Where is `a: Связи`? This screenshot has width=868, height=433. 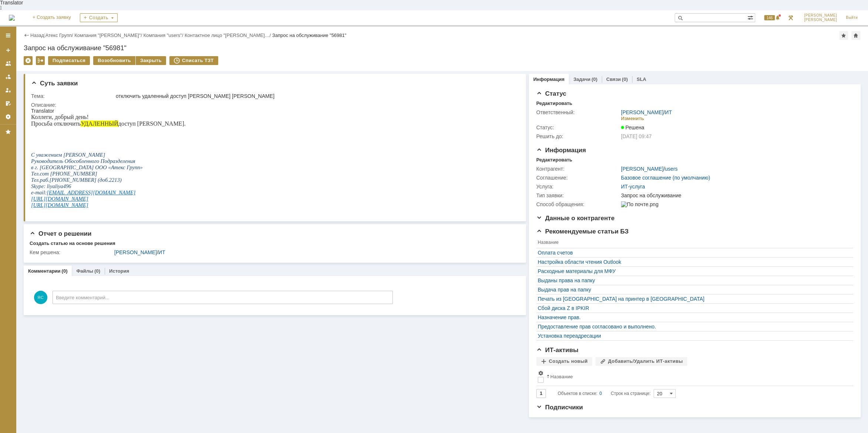 a: Связи is located at coordinates (613, 79).